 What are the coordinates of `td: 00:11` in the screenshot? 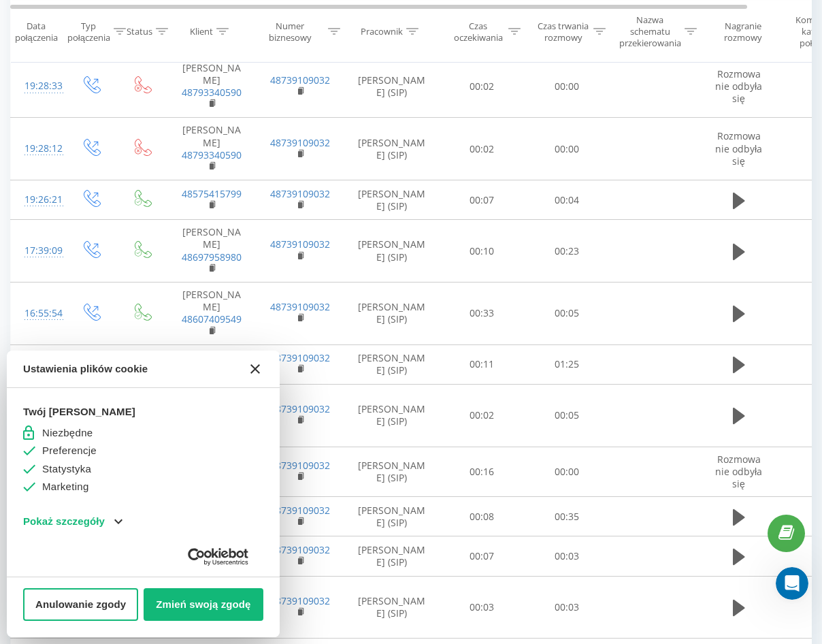 It's located at (482, 364).